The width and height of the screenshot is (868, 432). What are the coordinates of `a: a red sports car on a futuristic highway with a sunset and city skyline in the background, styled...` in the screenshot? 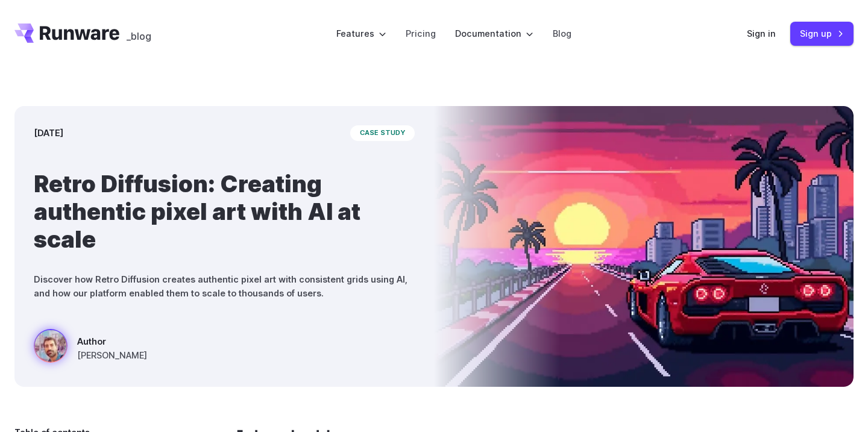 It's located at (90, 349).